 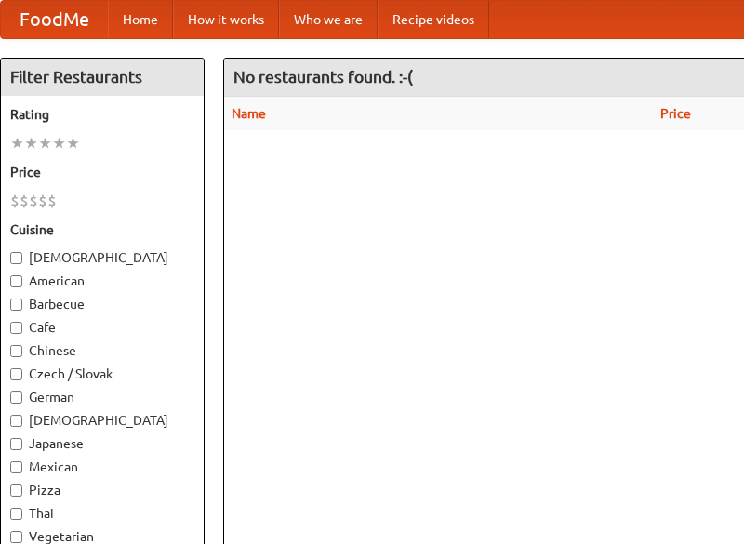 What do you see at coordinates (102, 304) in the screenshot?
I see `label: Barbecue` at bounding box center [102, 304].